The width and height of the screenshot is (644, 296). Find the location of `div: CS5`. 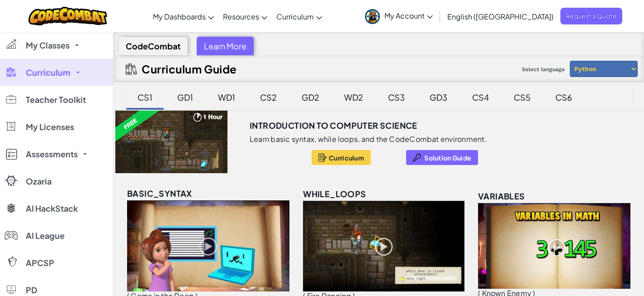

div: CS5 is located at coordinates (522, 97).